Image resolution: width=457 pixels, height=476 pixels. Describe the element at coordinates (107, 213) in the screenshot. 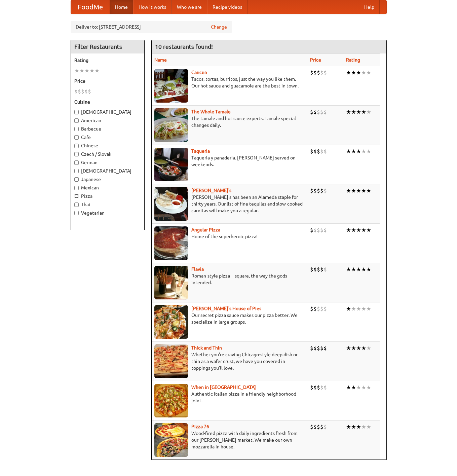

I see `label: Vegetarian` at that location.